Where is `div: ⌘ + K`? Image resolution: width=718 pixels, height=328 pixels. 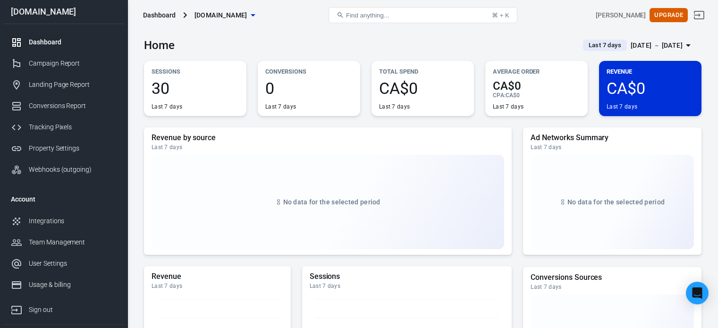 div: ⌘ + K is located at coordinates (500, 15).